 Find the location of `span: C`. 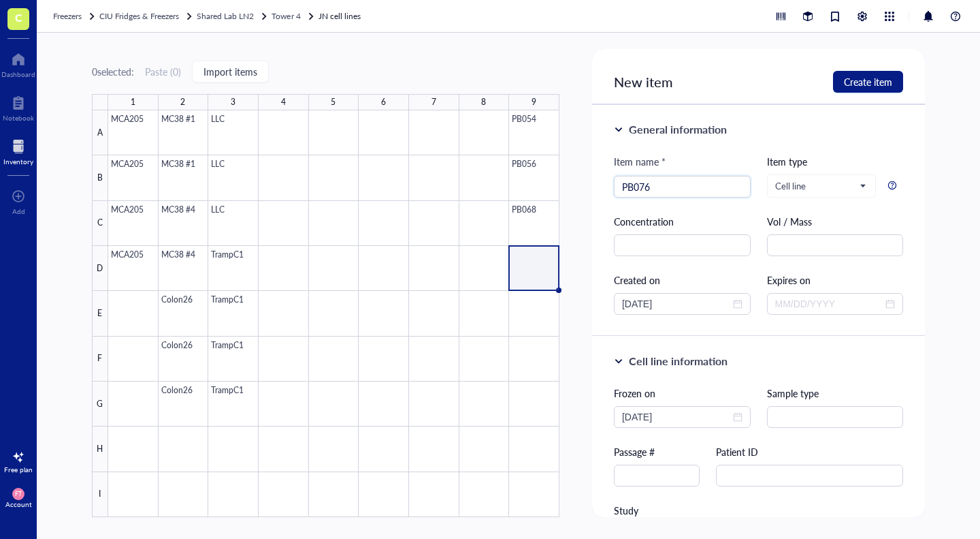

span: C is located at coordinates (19, 17).